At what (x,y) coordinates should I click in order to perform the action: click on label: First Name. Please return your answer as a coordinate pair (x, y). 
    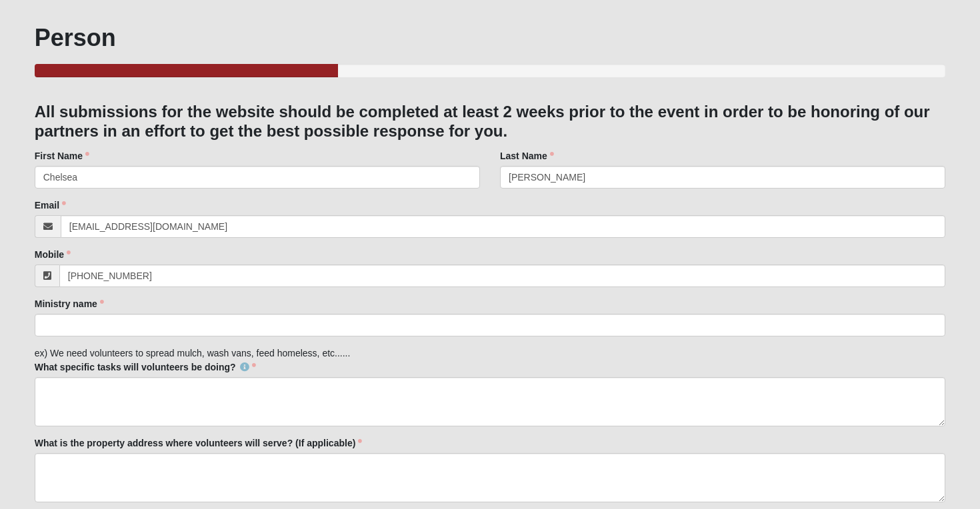
    Looking at the image, I should click on (62, 156).